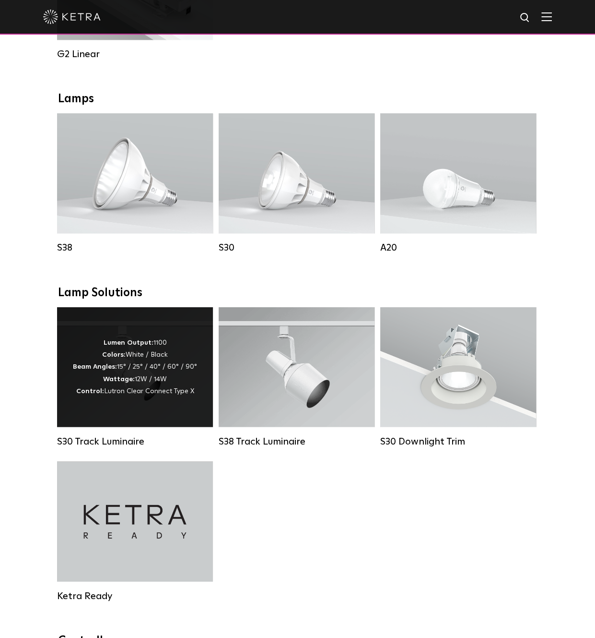 Image resolution: width=595 pixels, height=638 pixels. What do you see at coordinates (135, 441) in the screenshot?
I see `div: S30 Track Luminaire` at bounding box center [135, 441].